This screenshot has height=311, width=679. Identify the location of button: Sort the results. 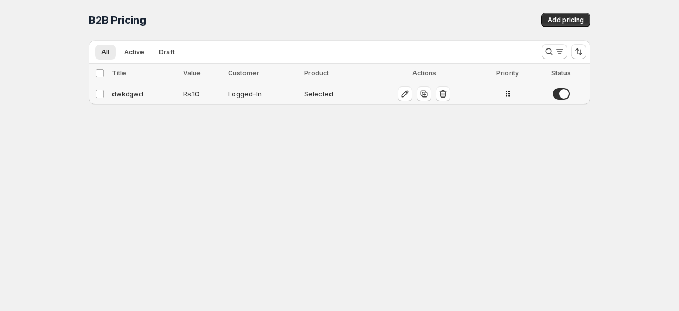
(578, 52).